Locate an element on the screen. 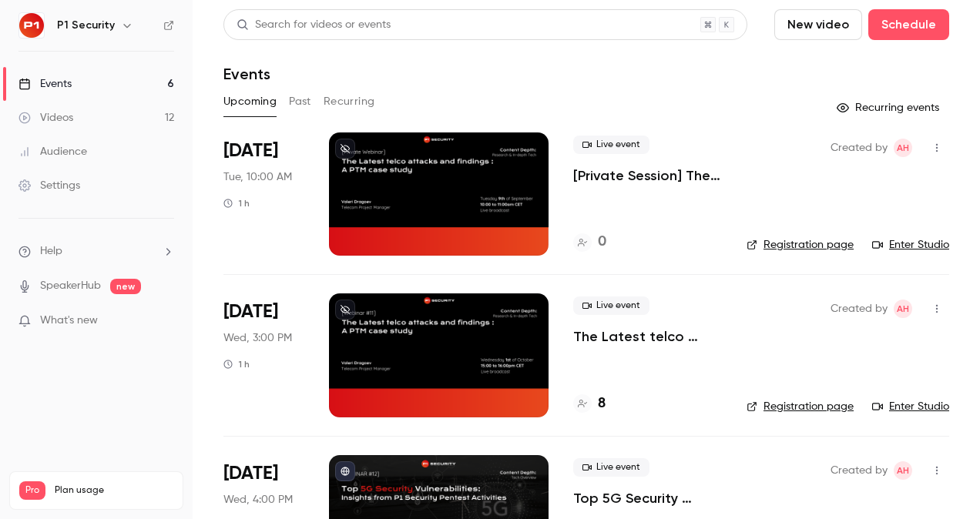 The image size is (980, 519). button: Recurring is located at coordinates (349, 101).